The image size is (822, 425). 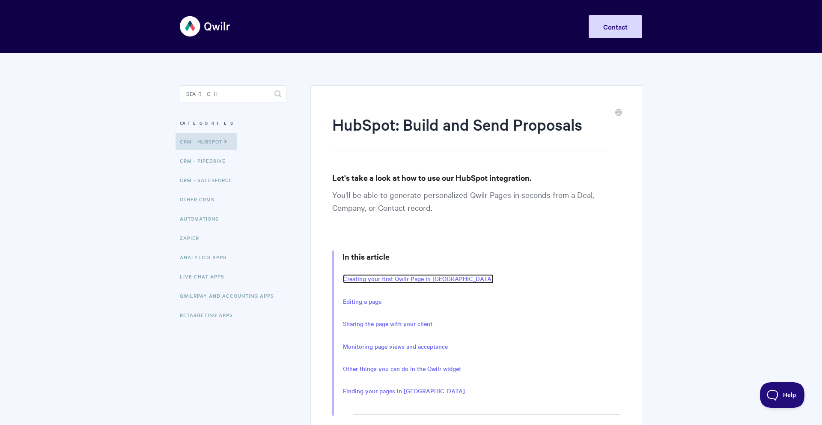 I want to click on a: QwilrPay and Accounting Apps, so click(x=230, y=296).